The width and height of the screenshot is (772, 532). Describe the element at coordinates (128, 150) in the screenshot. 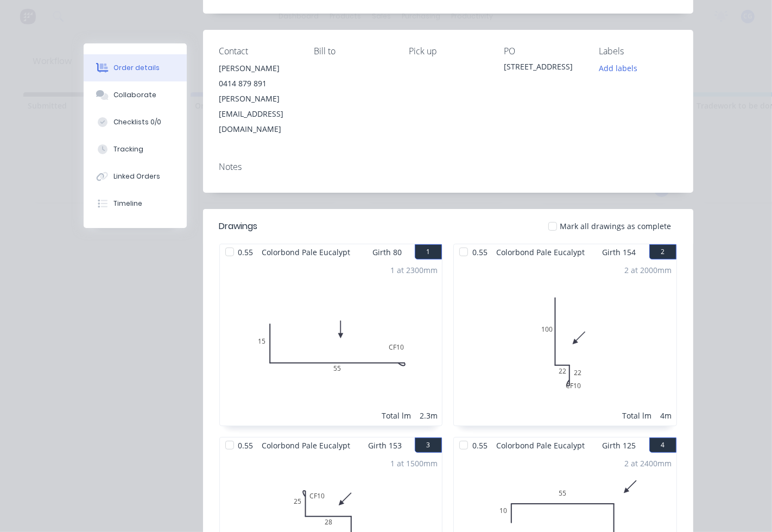

I see `div: Tracking` at that location.